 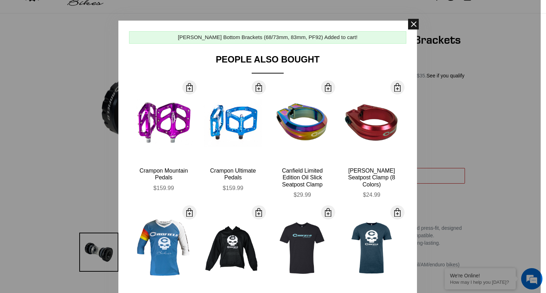 I want to click on span: $24.99, so click(x=372, y=195).